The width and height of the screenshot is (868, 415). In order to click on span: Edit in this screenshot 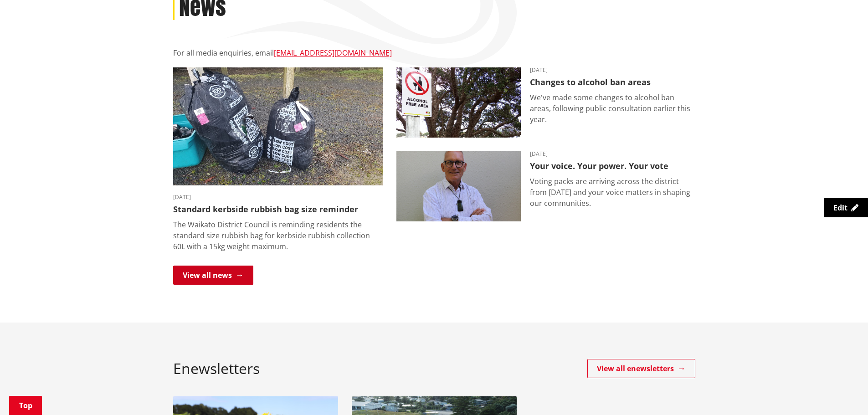, I will do `click(840, 208)`.